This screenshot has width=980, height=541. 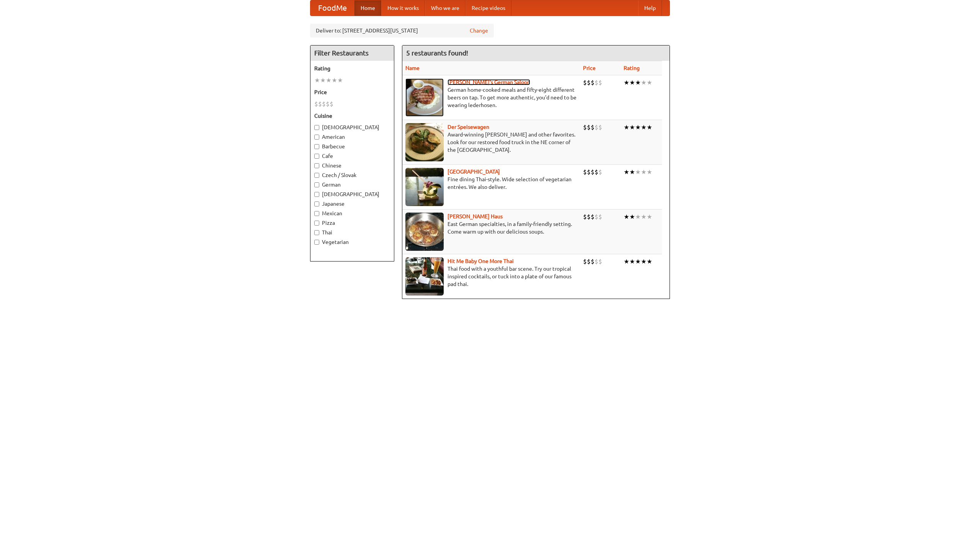 What do you see at coordinates (479, 30) in the screenshot?
I see `a: Change` at bounding box center [479, 30].